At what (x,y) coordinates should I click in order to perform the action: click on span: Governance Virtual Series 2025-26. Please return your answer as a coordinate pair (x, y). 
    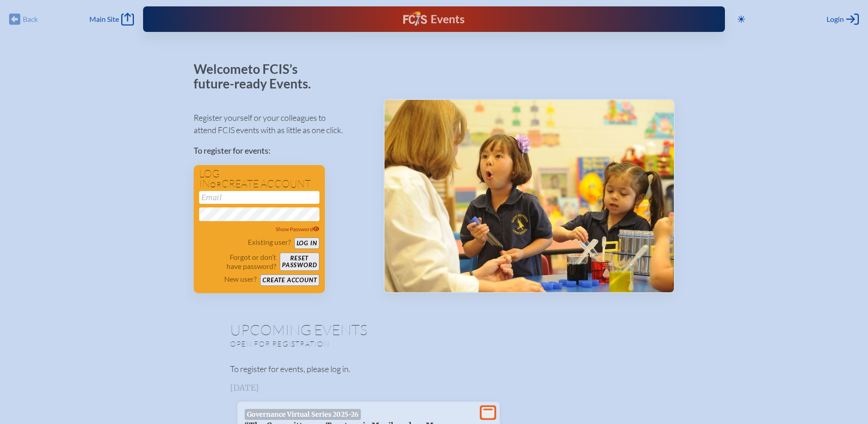
    Looking at the image, I should click on (303, 415).